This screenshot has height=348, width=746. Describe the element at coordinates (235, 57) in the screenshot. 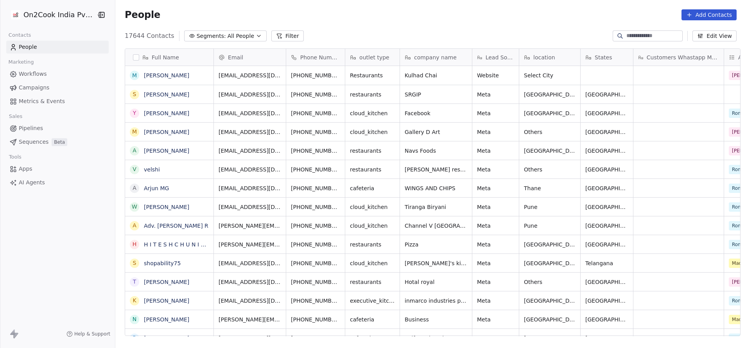

I see `span: Email` at that location.